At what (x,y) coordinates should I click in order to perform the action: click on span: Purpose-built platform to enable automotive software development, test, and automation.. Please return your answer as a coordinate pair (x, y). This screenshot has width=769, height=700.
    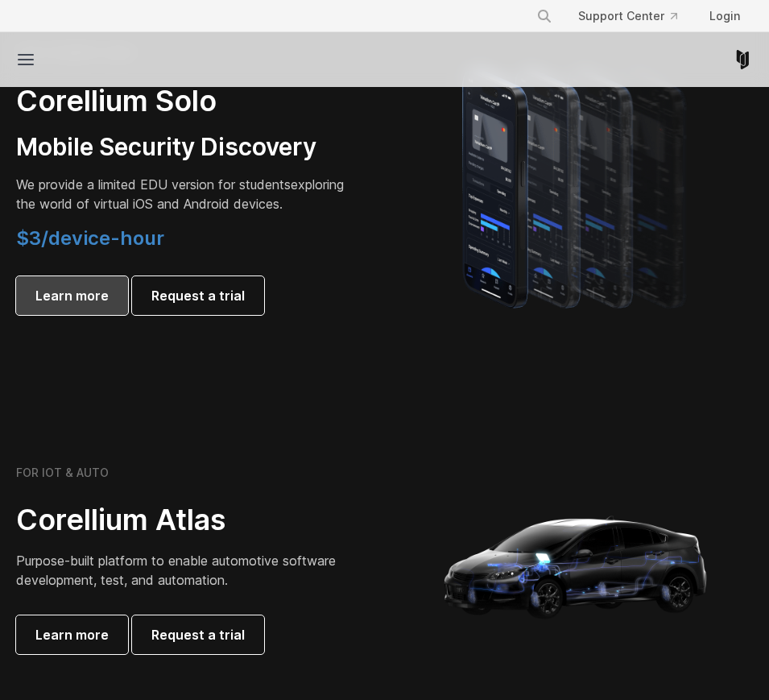
    Looking at the image, I should click on (175, 571).